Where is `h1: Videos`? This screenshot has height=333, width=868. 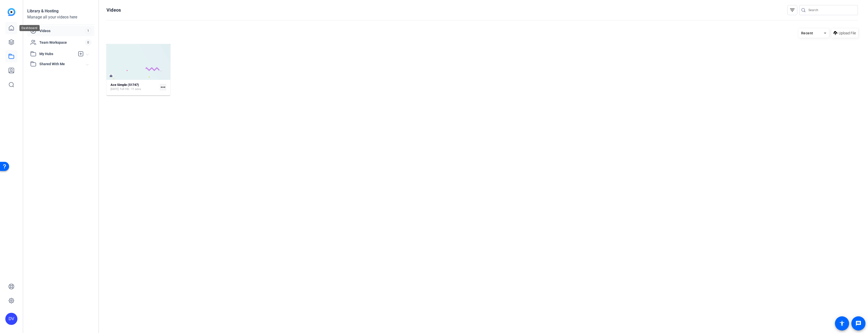
h1: Videos is located at coordinates (114, 10).